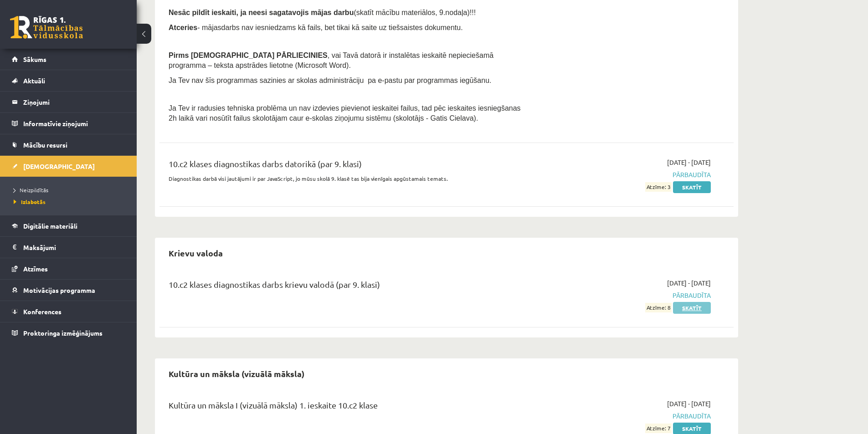  What do you see at coordinates (68, 80) in the screenshot?
I see `a: Aktuāli` at bounding box center [68, 80].